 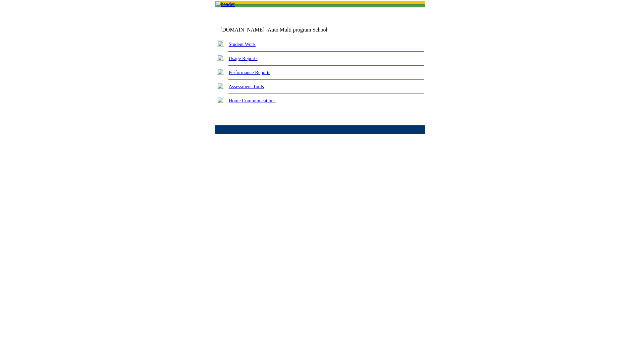 I want to click on a: Performance Reports, so click(x=249, y=72).